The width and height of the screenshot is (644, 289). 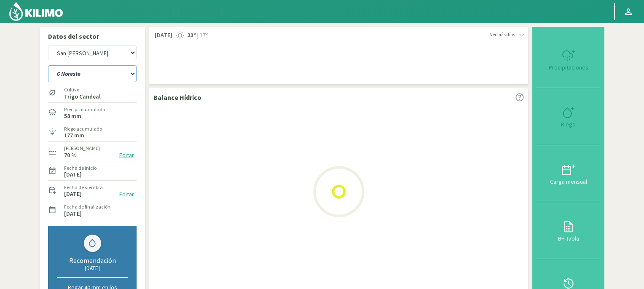 What do you see at coordinates (178, 97) in the screenshot?
I see `p: Balance Hídrico` at bounding box center [178, 97].